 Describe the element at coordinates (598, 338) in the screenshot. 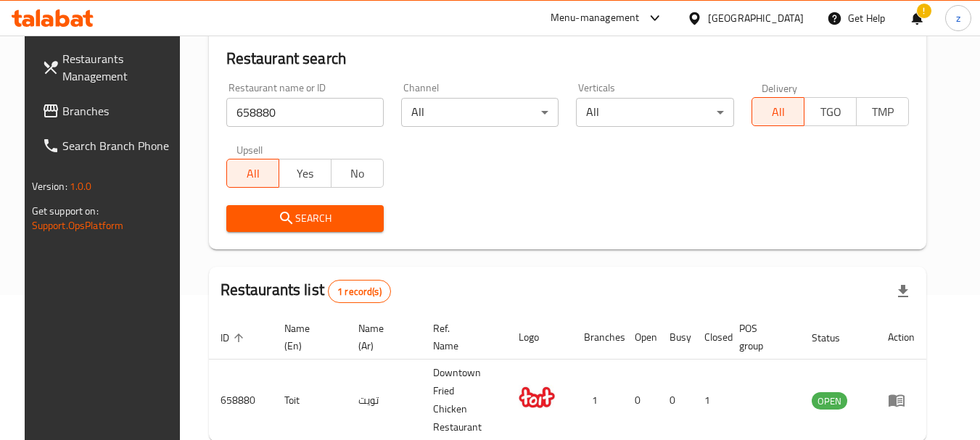

I see `th: Branches` at that location.